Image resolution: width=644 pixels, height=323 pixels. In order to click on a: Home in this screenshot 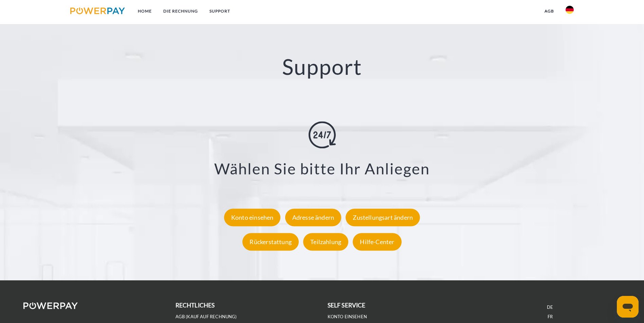, I will do `click(144, 11)`.